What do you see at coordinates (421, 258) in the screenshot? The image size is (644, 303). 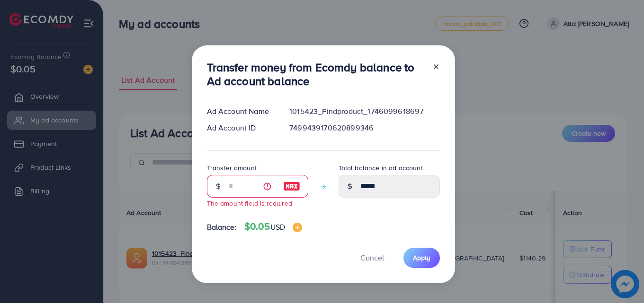 I see `button: Apply` at bounding box center [421, 258].